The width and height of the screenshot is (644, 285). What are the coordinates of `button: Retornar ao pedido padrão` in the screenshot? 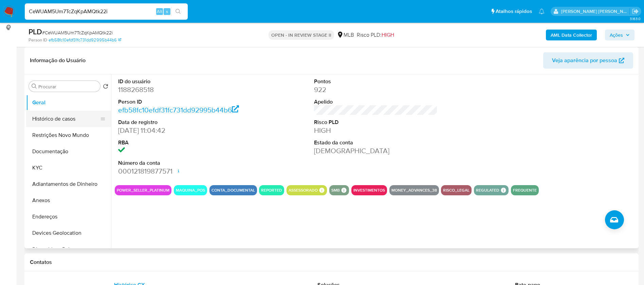 It's located at (106, 87).